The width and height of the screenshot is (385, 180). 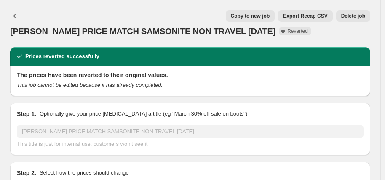 I want to click on span: Copy to new job, so click(x=250, y=16).